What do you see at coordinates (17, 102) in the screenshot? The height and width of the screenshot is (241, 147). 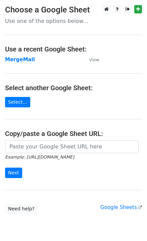 I see `a: Select...` at bounding box center [17, 102].